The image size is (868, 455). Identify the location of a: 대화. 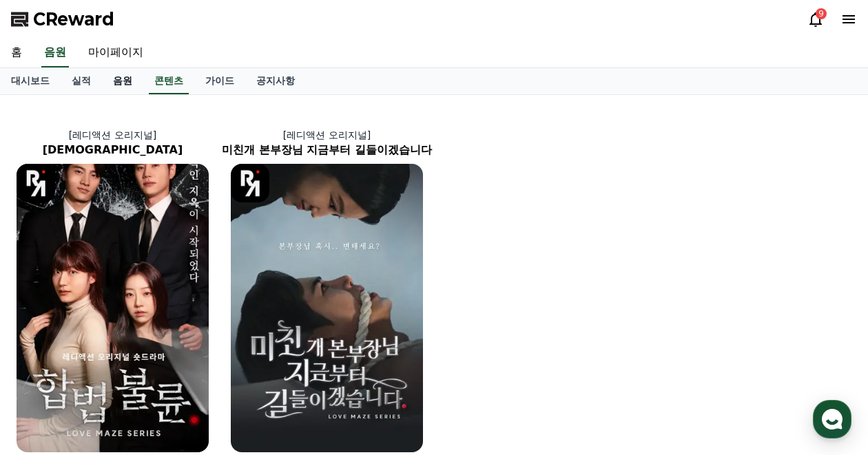
(135, 357).